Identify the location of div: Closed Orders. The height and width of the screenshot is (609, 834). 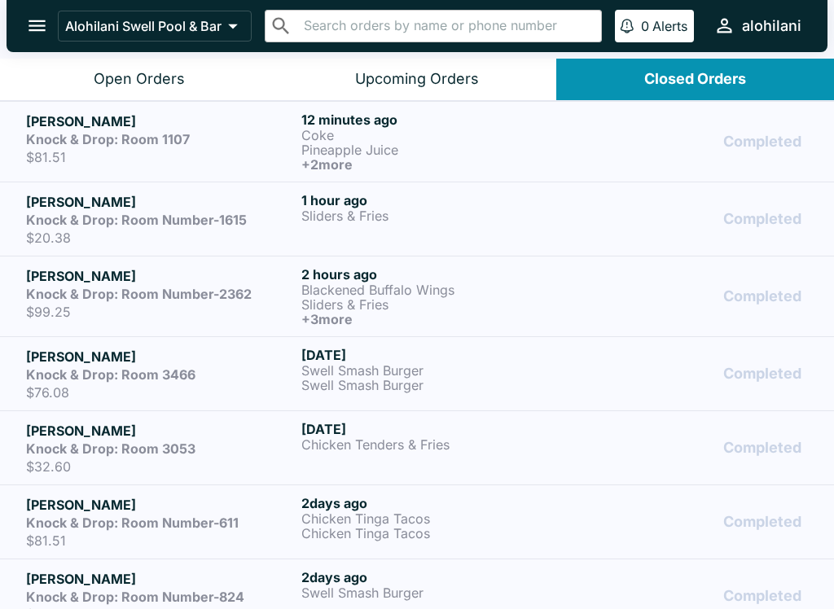
(695, 79).